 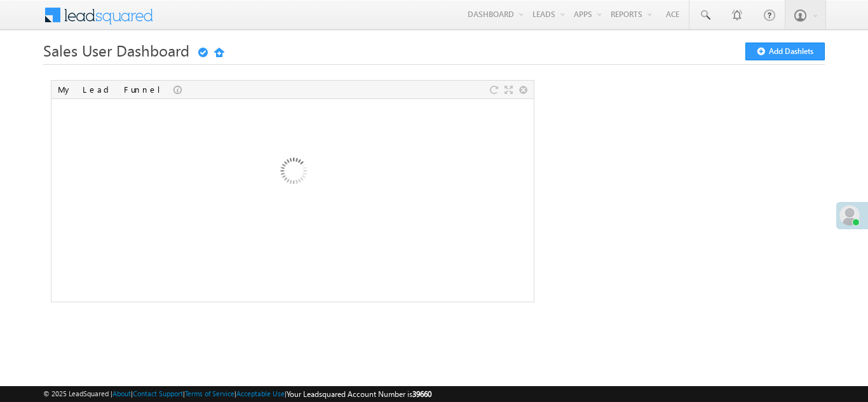 I want to click on img: Loading..., so click(x=292, y=173).